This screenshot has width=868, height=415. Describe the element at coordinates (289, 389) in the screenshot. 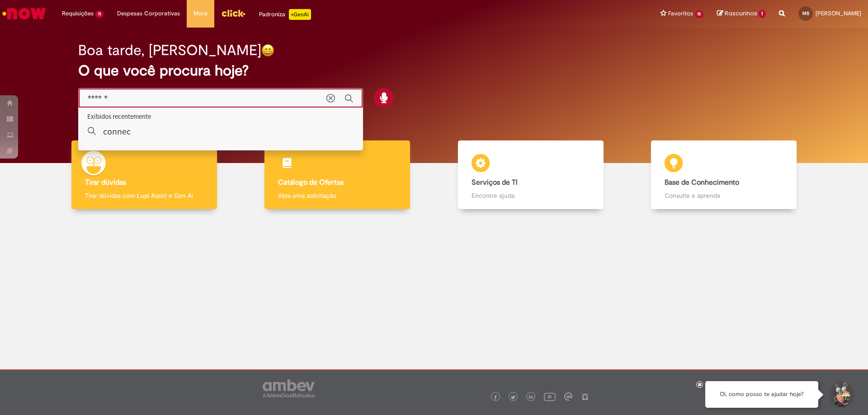

I see `img: logo_footer_ambev_rotulo_gray.png` at that location.